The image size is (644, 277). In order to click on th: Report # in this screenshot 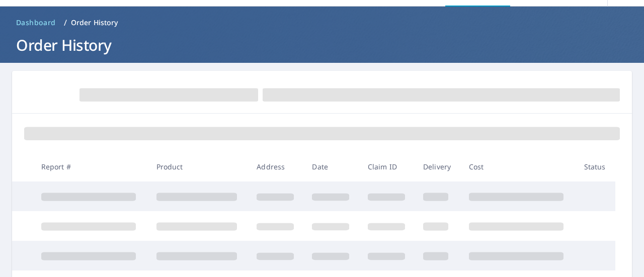, I will do `click(91, 167)`.